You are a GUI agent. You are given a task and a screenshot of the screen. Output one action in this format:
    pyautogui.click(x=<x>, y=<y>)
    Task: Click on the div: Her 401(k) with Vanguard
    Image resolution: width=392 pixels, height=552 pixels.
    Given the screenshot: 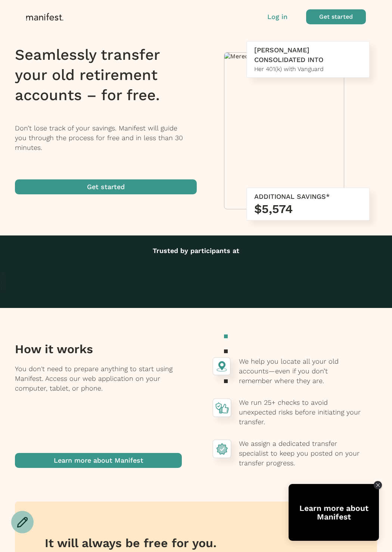 What is the action you would take?
    pyautogui.click(x=308, y=69)
    